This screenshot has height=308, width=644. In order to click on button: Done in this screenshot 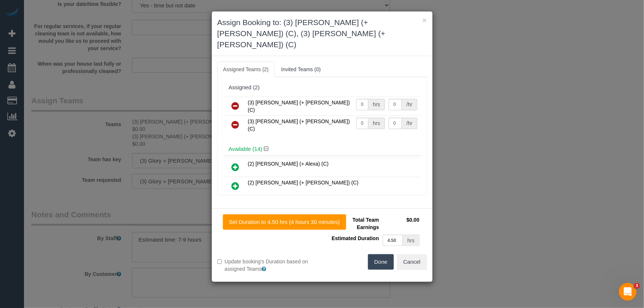, I will do `click(381, 262)`.